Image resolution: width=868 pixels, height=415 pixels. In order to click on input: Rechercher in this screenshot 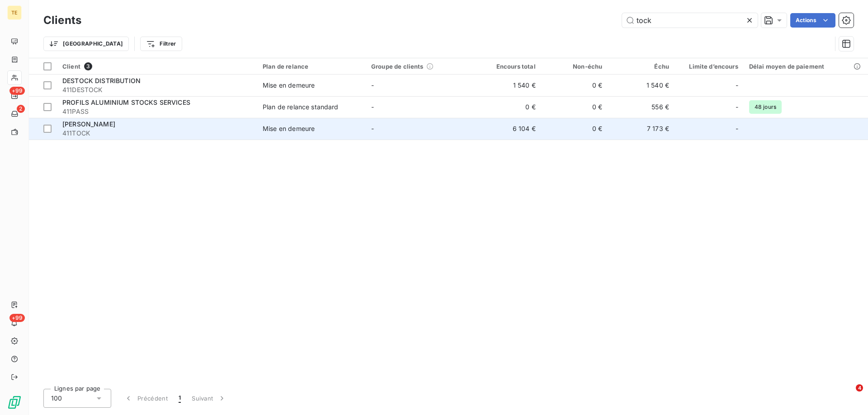, I will do `click(689, 21)`.